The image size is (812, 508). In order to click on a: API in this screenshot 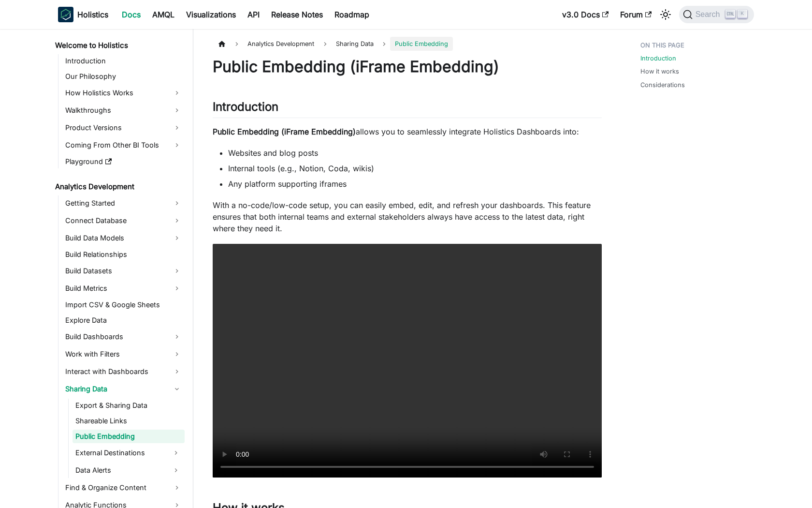, I will do `click(253, 15)`.